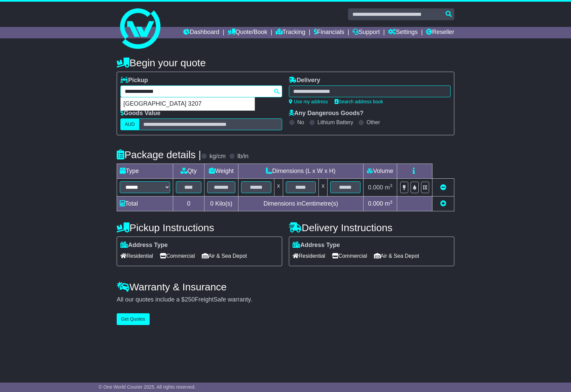 The image size is (571, 392). Describe the element at coordinates (130, 124) in the screenshot. I see `label: AUD` at that location.